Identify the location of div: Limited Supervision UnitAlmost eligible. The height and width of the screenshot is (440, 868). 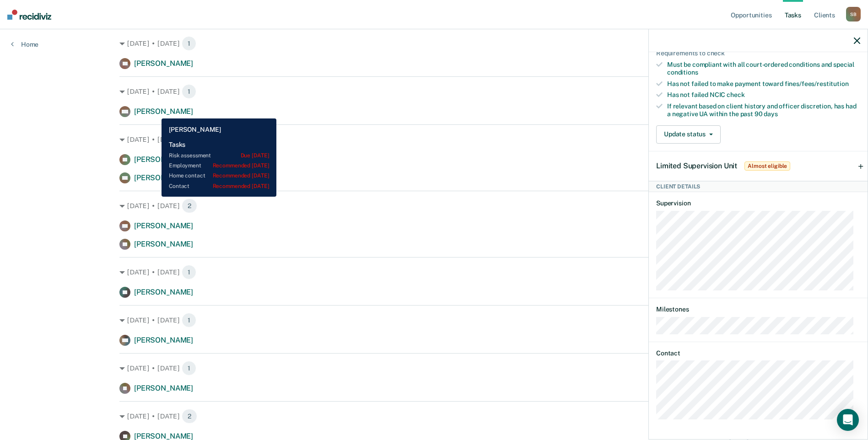
(758, 166).